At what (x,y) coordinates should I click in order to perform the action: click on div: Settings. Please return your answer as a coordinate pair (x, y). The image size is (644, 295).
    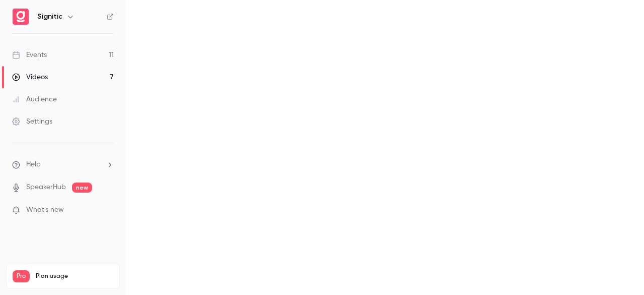
    Looking at the image, I should click on (32, 121).